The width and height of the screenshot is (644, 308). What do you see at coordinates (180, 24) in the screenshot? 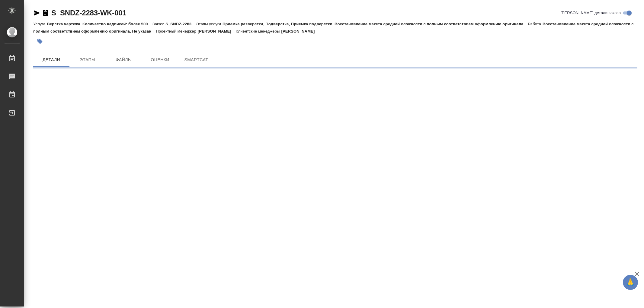
I see `p: S_SNDZ-2283` at bounding box center [180, 24].